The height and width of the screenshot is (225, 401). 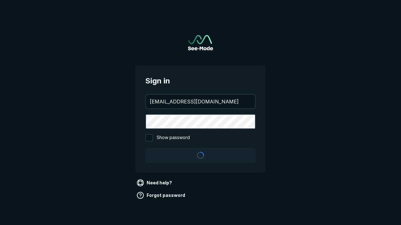 I want to click on a: Need help?, so click(x=155, y=183).